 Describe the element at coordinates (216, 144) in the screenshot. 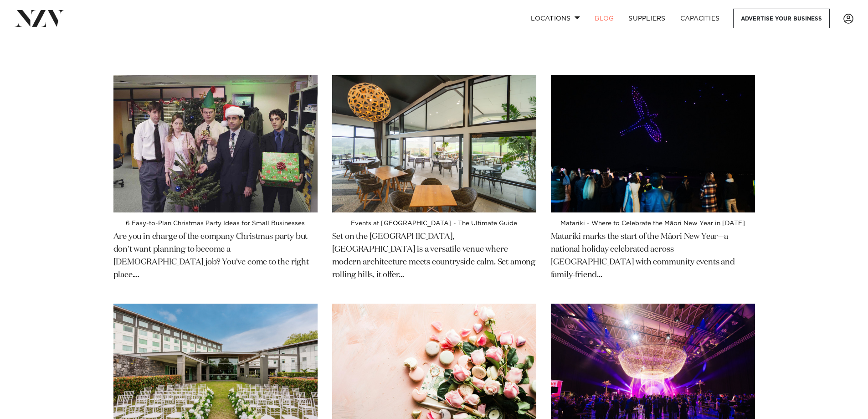

I see `img: 6 Easy-to-Plan Christmas Party Ideas for Small Businesses` at that location.